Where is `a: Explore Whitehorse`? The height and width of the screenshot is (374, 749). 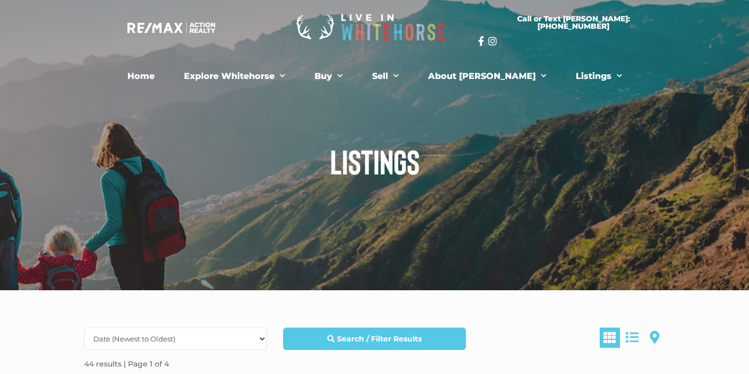 a: Explore Whitehorse is located at coordinates (235, 76).